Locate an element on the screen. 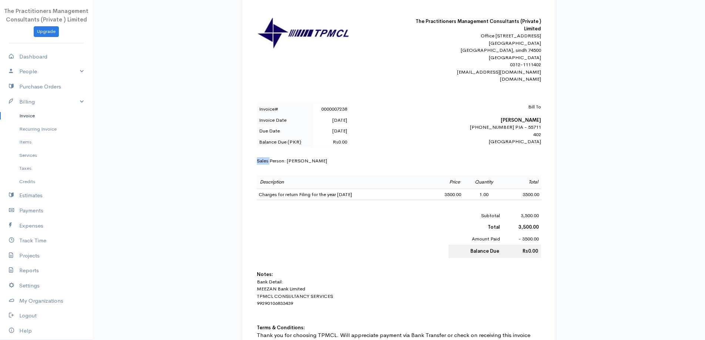  td: Quantity is located at coordinates (484, 182).